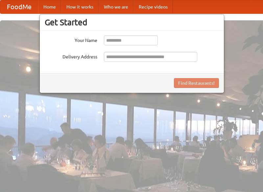  What do you see at coordinates (71, 56) in the screenshot?
I see `label: Delivery Address` at bounding box center [71, 56].